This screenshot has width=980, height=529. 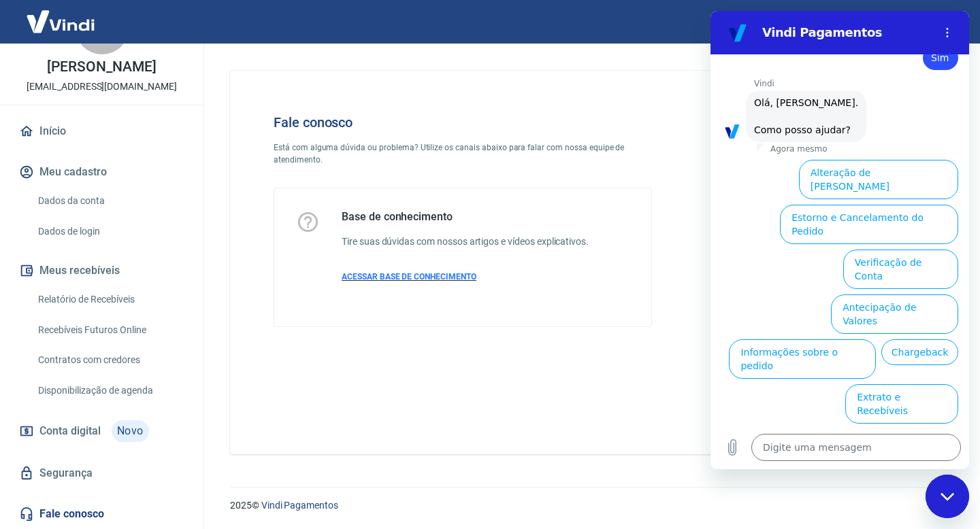 What do you see at coordinates (184, 303) in the screenshot?
I see `button: Antecipação de Valores` at bounding box center [184, 303].